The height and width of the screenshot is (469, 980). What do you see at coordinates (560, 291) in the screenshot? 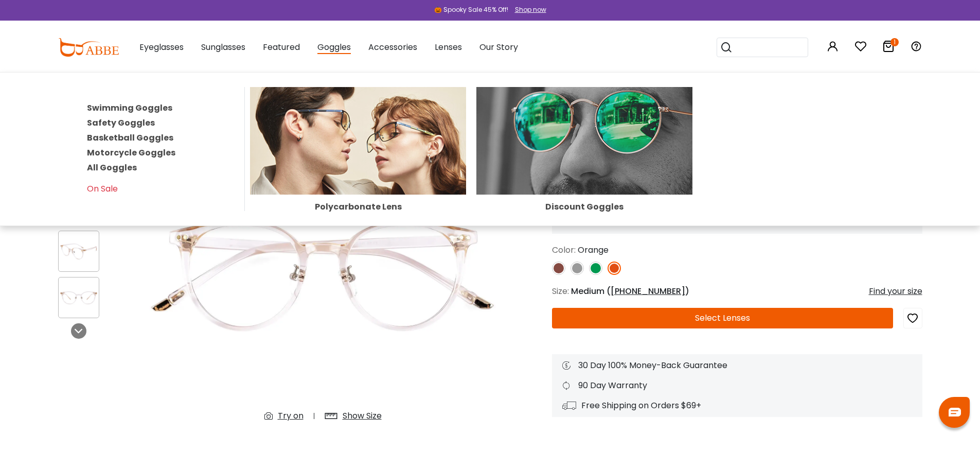
I see `span: Size:` at bounding box center [560, 291].